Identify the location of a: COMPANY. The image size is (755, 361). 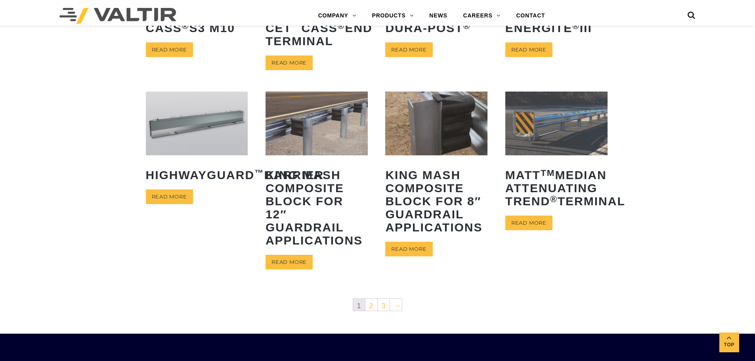
(337, 16).